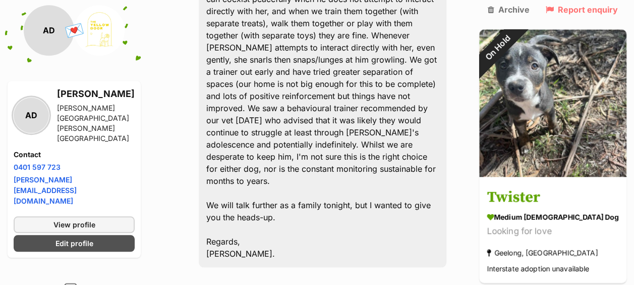  I want to click on img: The Yellow Door - Rescue and Rehoming profile pic, so click(99, 30).